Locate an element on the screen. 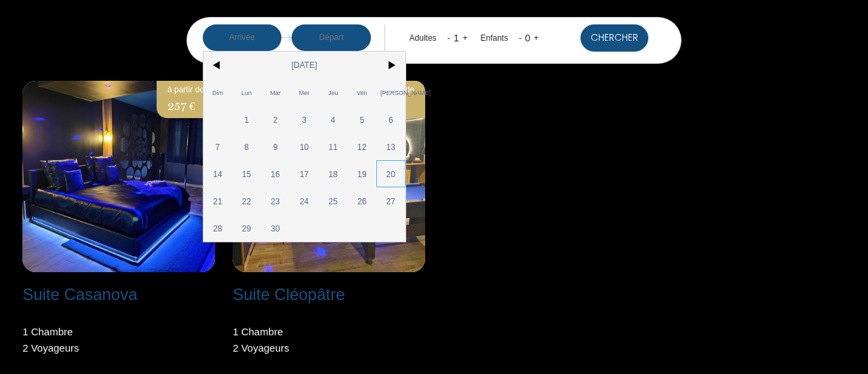  h2: Suite Casanova is located at coordinates (79, 294).